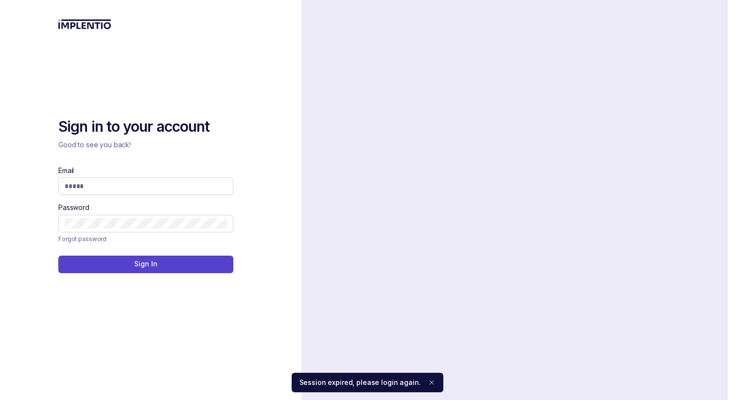 Image resolution: width=735 pixels, height=400 pixels. What do you see at coordinates (145, 264) in the screenshot?
I see `p: Sign In` at bounding box center [145, 264].